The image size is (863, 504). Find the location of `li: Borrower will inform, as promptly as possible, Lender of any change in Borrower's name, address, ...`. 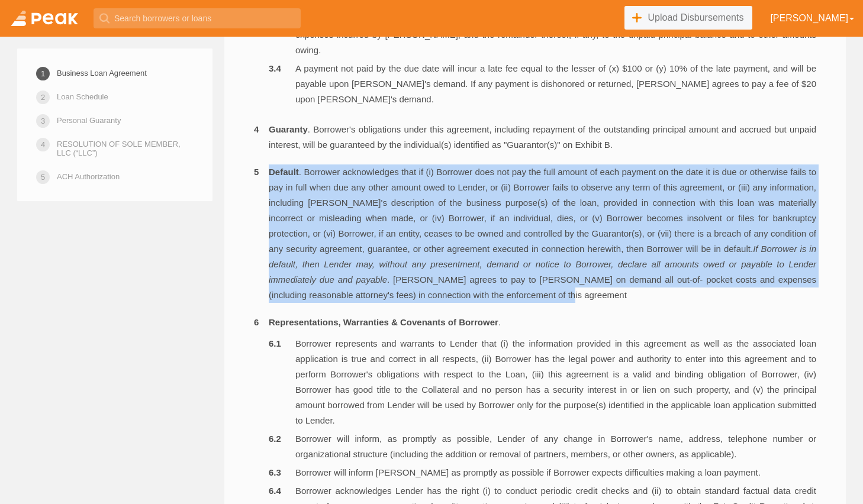

li: Borrower will inform, as promptly as possible, Lender of any change in Borrower's name, address, ... is located at coordinates (542, 447).